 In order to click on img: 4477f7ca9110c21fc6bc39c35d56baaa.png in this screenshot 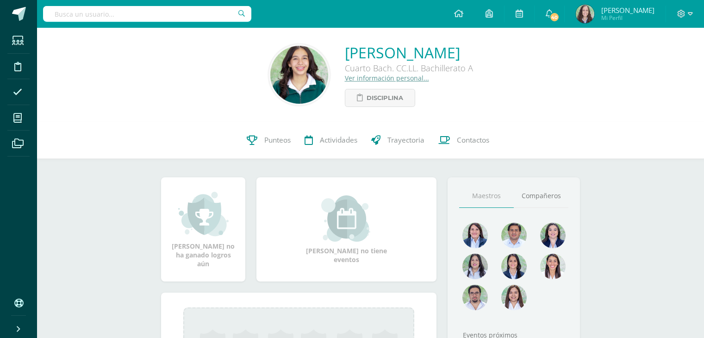, I will do `click(475, 235)`.